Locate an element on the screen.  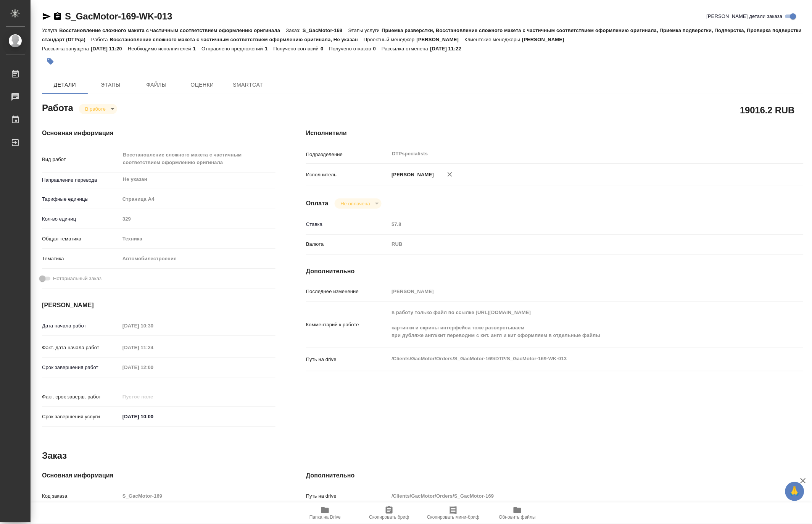
button: Не оплачена is located at coordinates (355, 204).